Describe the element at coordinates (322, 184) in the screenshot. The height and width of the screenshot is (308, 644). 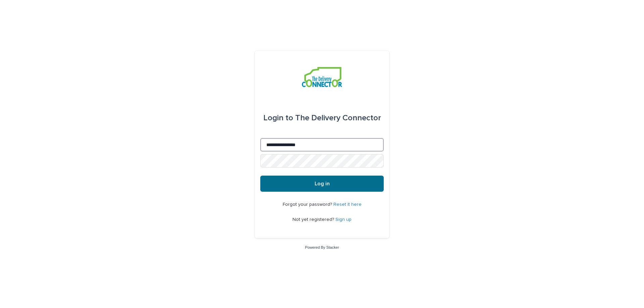
I see `button: Log in` at that location.